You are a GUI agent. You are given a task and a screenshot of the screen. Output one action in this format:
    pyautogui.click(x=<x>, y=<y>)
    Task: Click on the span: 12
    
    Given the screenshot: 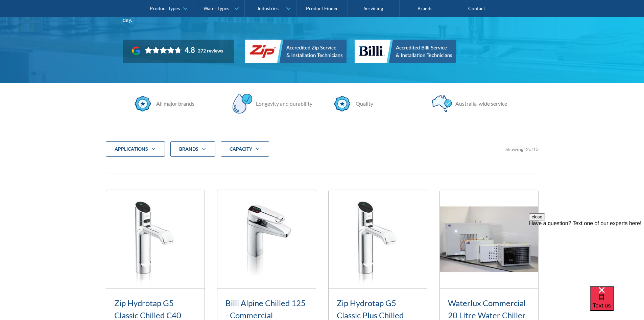 What is the action you would take?
    pyautogui.click(x=526, y=149)
    